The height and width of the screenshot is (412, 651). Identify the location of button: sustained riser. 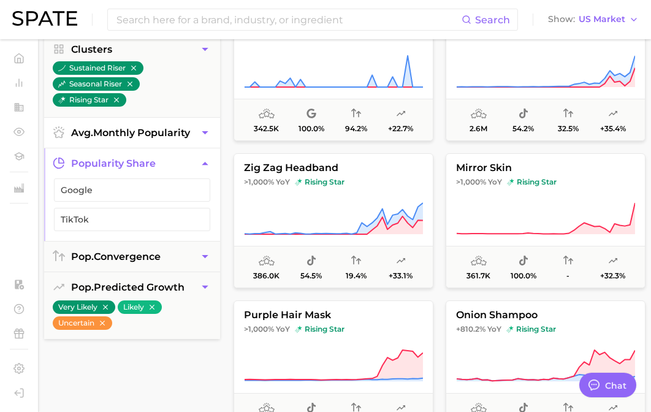
(98, 68).